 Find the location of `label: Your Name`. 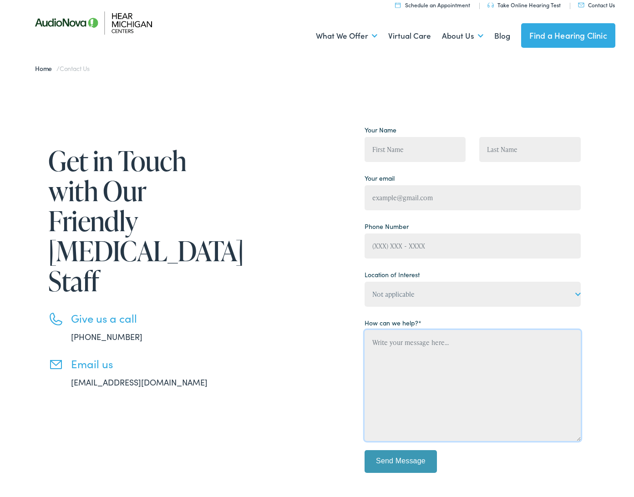

label: Your Name is located at coordinates (380, 127).